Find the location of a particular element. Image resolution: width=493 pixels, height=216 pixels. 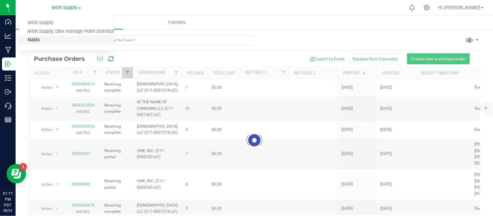

inline-svg: Outbound is located at coordinates (8, 92).